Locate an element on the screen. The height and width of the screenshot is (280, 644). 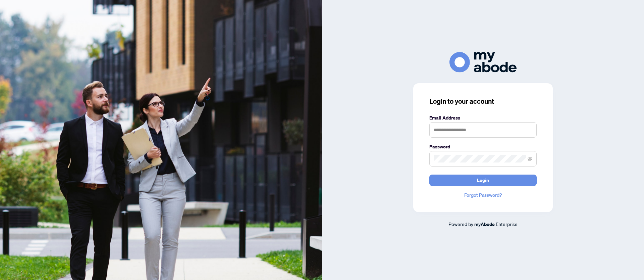
label: Password is located at coordinates (483, 147).